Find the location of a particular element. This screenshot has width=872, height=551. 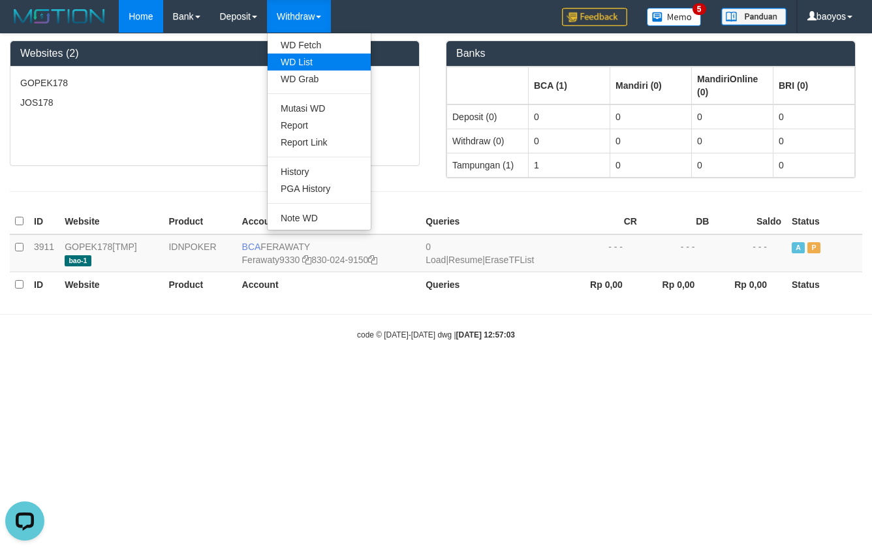

img: MOTION_logo.png is located at coordinates (59, 16).